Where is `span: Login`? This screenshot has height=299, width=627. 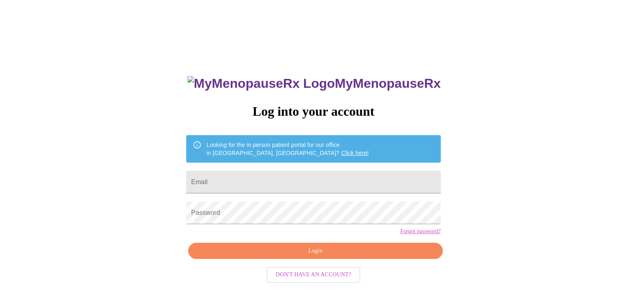
span: Login is located at coordinates (315, 251).